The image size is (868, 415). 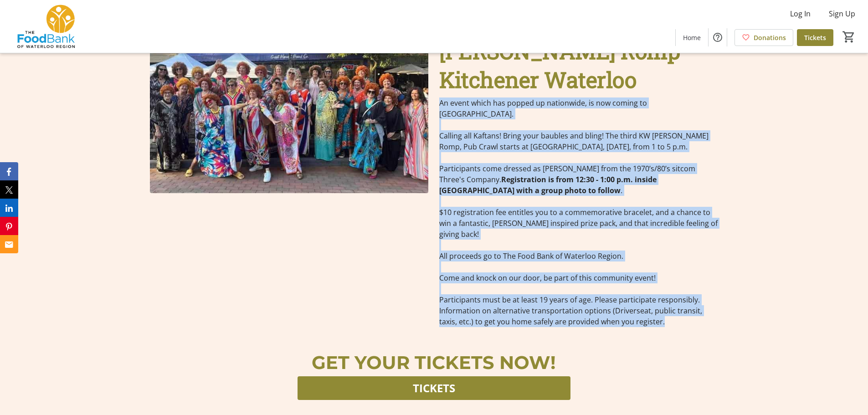 I want to click on p: Participants must be at least 19 years of age. Please participate responsibly. Information on alt..., so click(x=578, y=310).